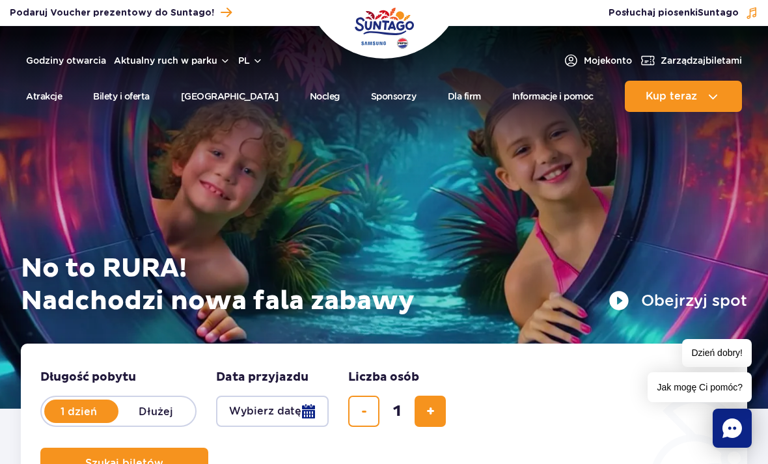 The width and height of the screenshot is (768, 464). Describe the element at coordinates (700, 387) in the screenshot. I see `span: Jak mogę Ci pomóc?` at that location.